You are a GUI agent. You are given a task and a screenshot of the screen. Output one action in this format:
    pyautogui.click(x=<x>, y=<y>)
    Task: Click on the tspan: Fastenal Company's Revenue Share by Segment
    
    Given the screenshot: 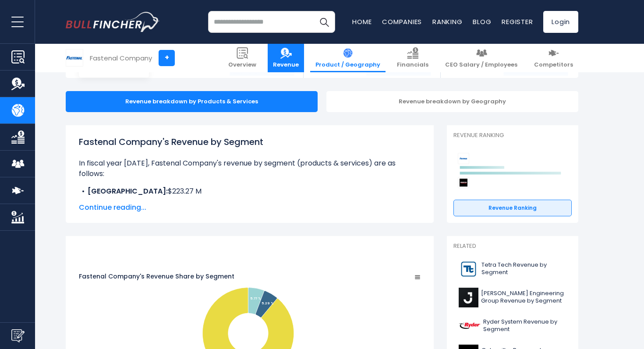 What is the action you would take?
    pyautogui.click(x=156, y=277)
    